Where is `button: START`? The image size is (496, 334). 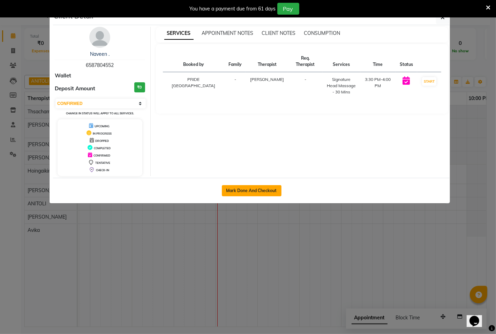
button: START is located at coordinates (429, 81).